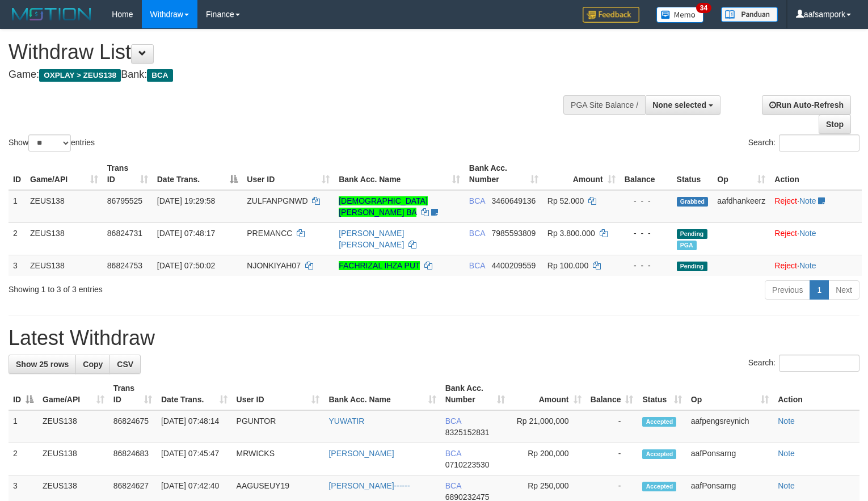  Describe the element at coordinates (704, 8) in the screenshot. I see `span: 34` at that location.